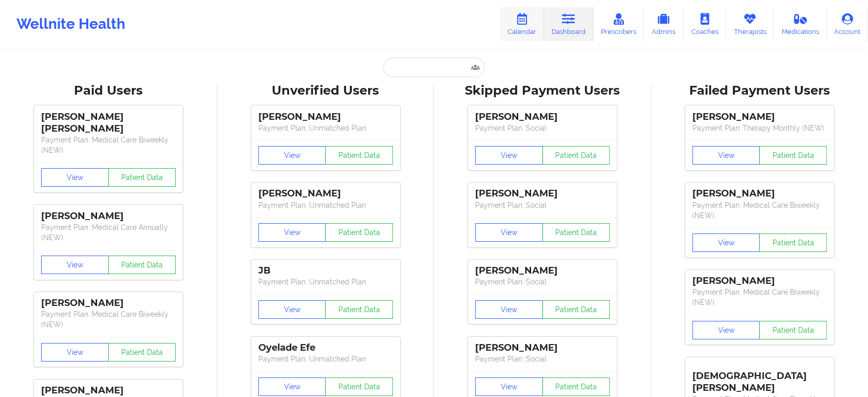  What do you see at coordinates (326, 91) in the screenshot?
I see `div: Unverified Users` at bounding box center [326, 91].